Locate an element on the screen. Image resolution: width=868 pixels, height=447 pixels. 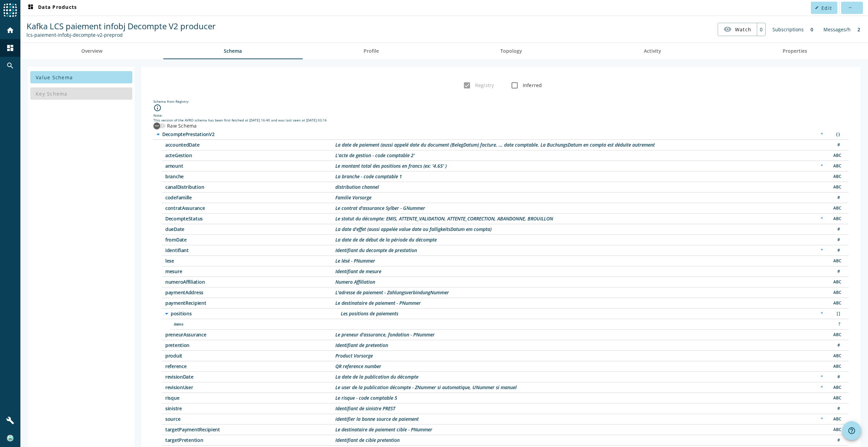
div: Array is located at coordinates (837, 313).